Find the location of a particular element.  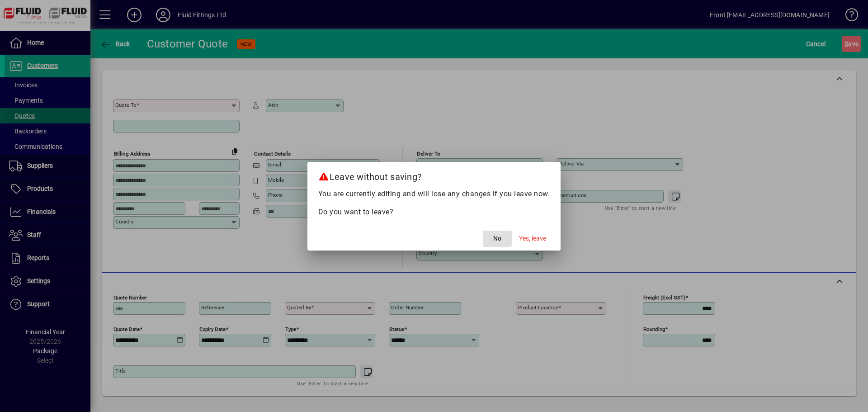

h2: Leave without saving? is located at coordinates (434, 175).